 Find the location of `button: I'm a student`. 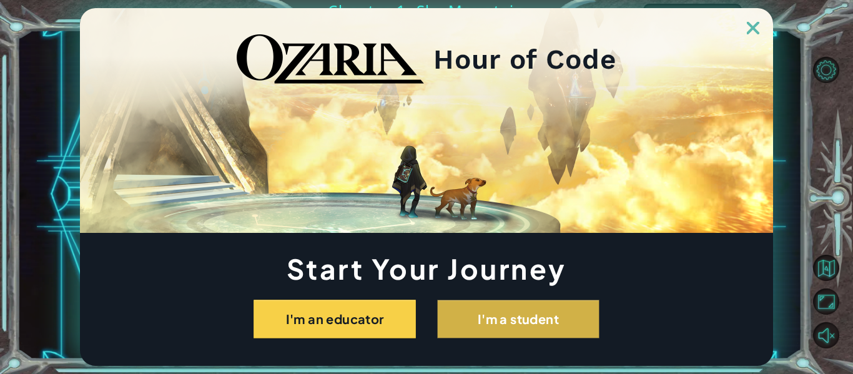

button: I'm a student is located at coordinates (519, 319).